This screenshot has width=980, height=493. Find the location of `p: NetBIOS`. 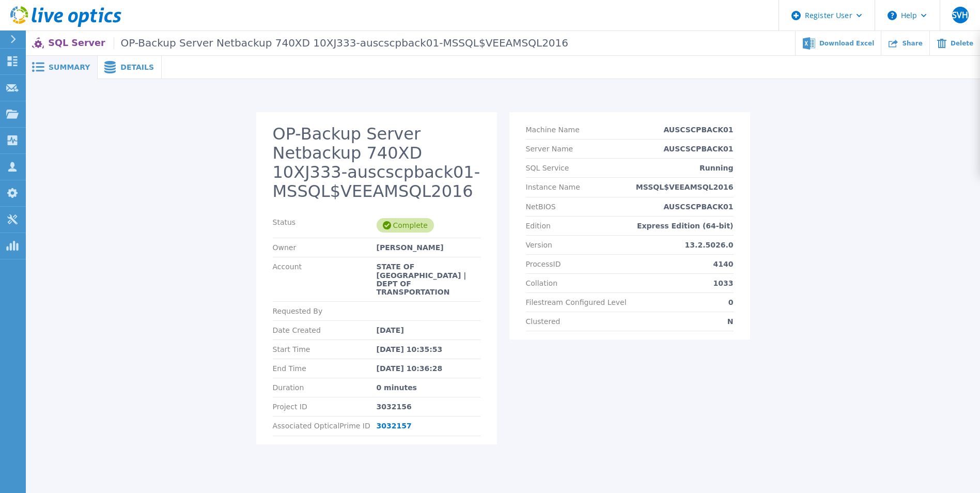

p: NetBIOS is located at coordinates (541, 207).